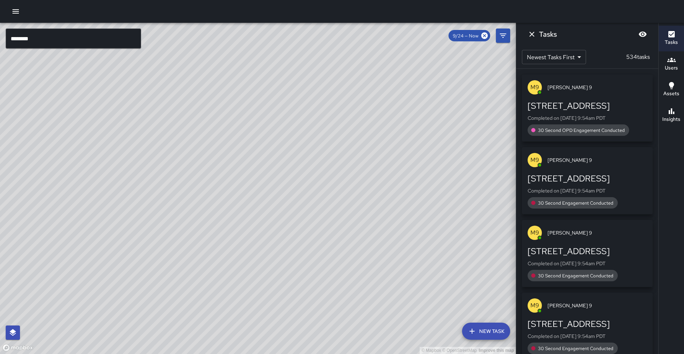  What do you see at coordinates (671, 115) in the screenshot?
I see `button: Insights` at bounding box center [671, 115].